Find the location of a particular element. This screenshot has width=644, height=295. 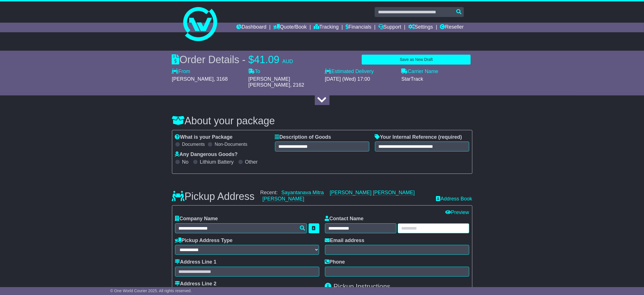

a: Preview is located at coordinates (457, 212).